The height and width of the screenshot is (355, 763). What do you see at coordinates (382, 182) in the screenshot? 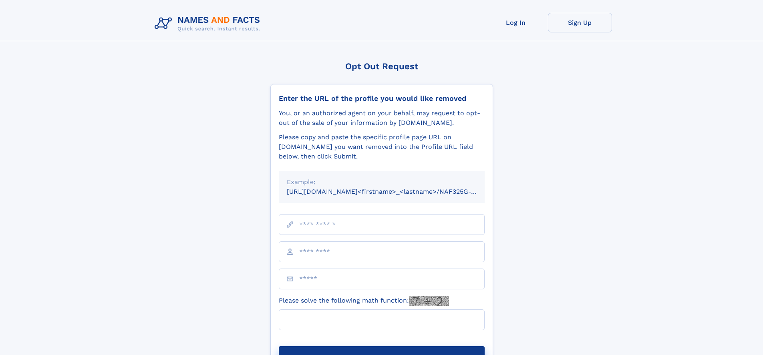
I see `div: Example:` at bounding box center [382, 182].